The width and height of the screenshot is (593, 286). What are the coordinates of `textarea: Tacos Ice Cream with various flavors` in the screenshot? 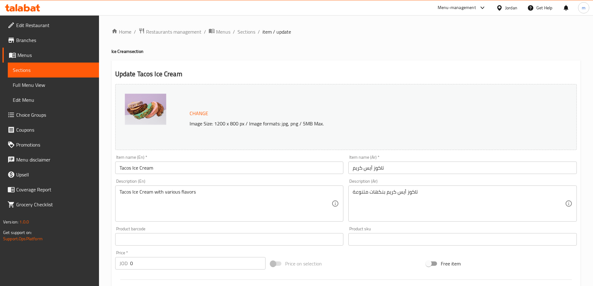 It's located at (226, 203).